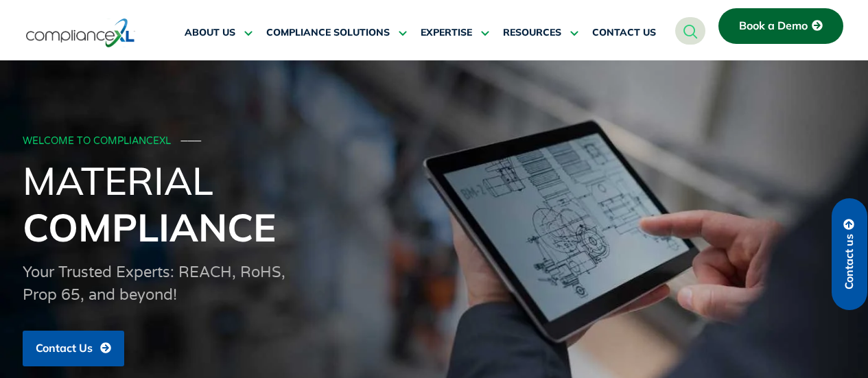 Image resolution: width=868 pixels, height=378 pixels. Describe the element at coordinates (432, 141) in the screenshot. I see `div: WELCOME TO COMPLIANCEXL` at that location.